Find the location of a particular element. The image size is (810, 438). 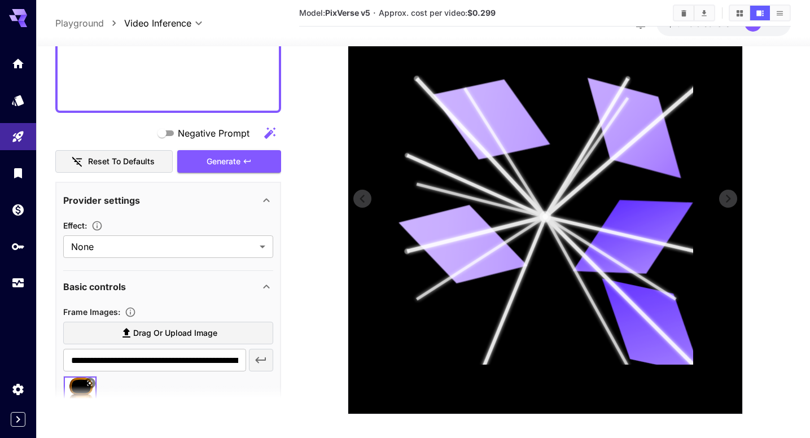

p: Provider settings is located at coordinates (102, 200).